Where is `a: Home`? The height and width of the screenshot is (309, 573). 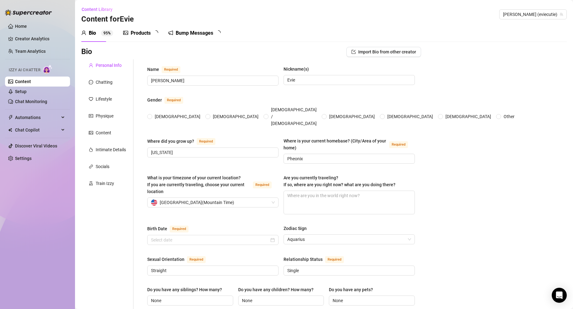 a: Home is located at coordinates (21, 26).